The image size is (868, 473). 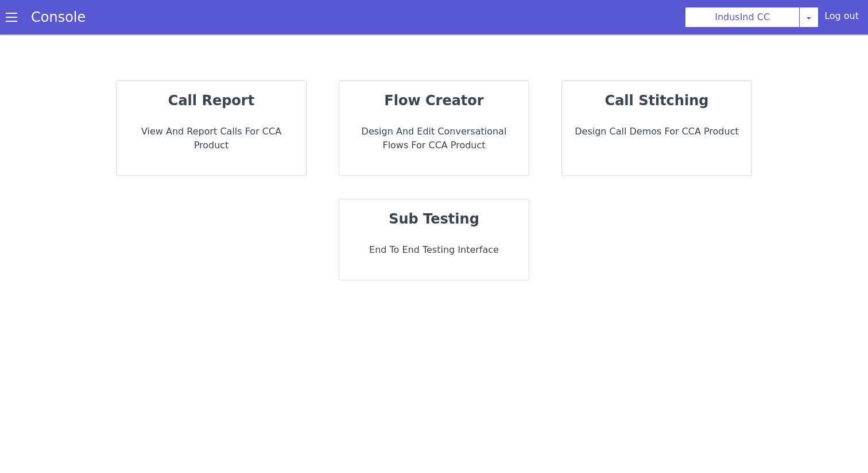 I want to click on strong: call stitching, so click(x=657, y=100).